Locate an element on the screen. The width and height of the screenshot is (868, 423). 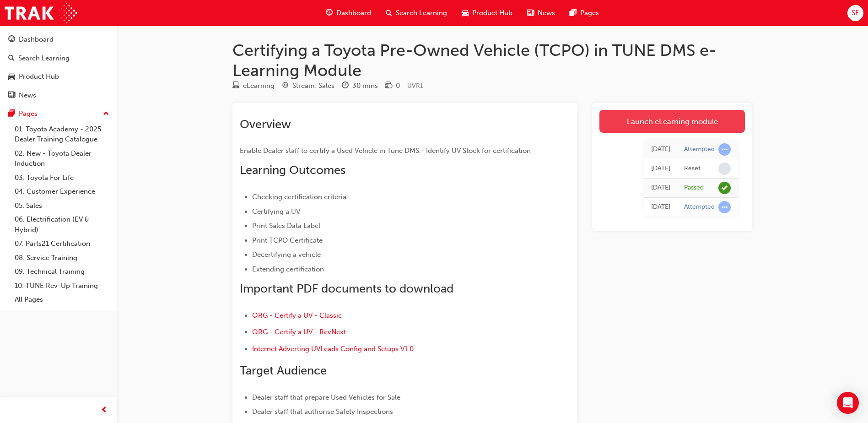
div: News is located at coordinates (27, 95).